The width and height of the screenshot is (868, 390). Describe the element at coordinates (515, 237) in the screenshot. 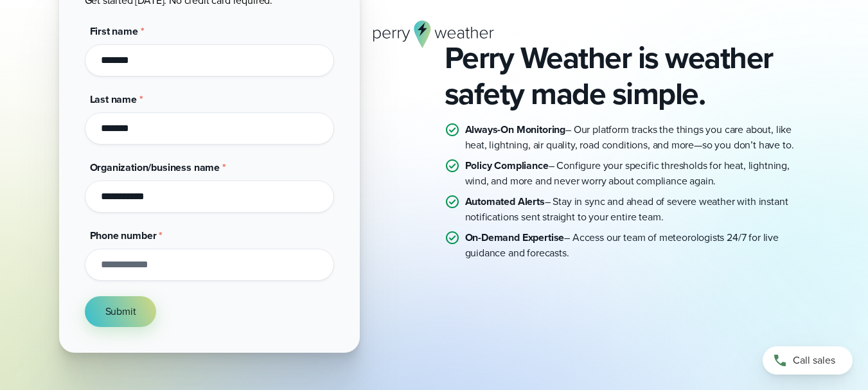

I see `strong: On-Demand Expertise` at that location.